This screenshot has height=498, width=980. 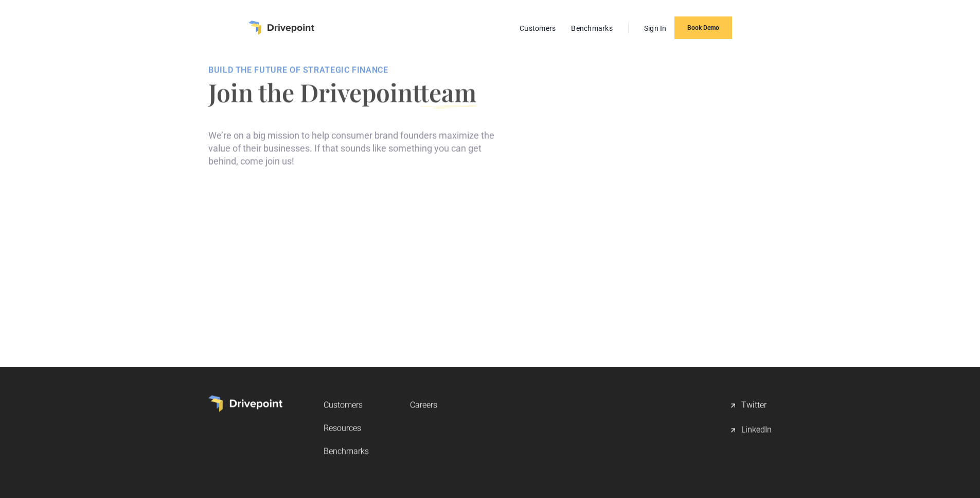 What do you see at coordinates (423, 404) in the screenshot?
I see `a: Careers` at bounding box center [423, 404].